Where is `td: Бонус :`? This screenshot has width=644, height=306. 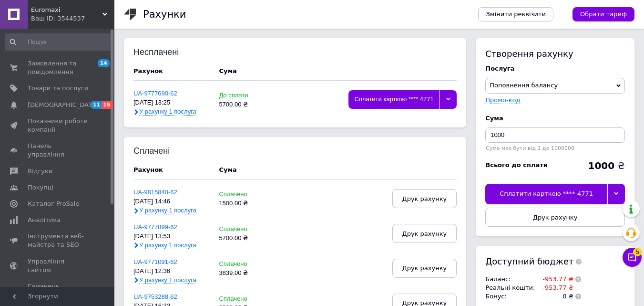 td: Бонус : is located at coordinates (511, 296).